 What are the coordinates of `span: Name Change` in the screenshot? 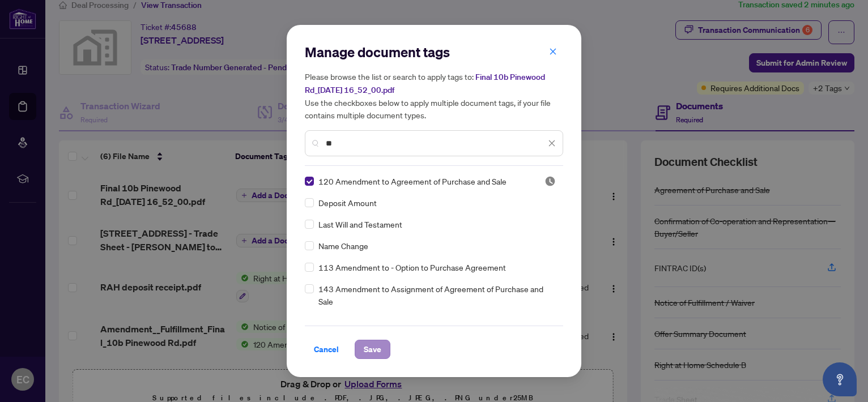 It's located at (344, 246).